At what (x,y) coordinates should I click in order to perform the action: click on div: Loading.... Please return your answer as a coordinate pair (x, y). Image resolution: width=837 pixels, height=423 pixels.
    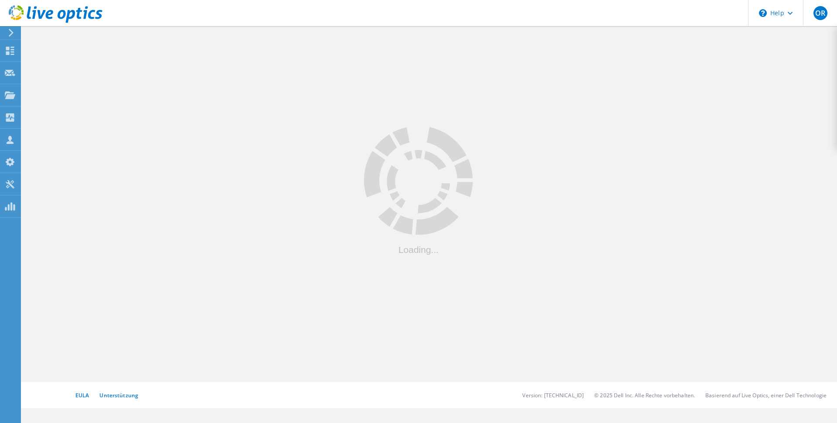
    Looking at the image, I should click on (418, 249).